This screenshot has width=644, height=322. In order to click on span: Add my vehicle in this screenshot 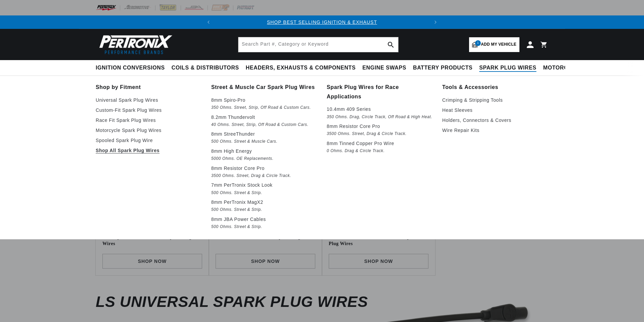, I will do `click(498, 44)`.